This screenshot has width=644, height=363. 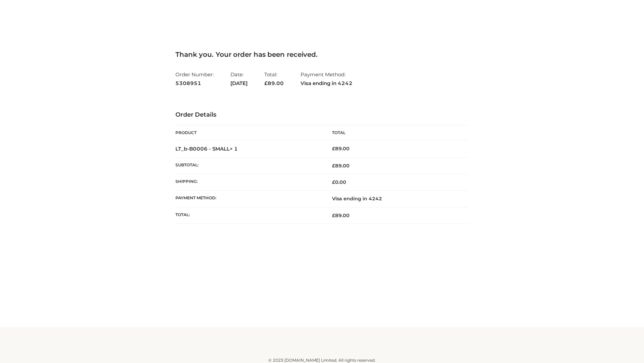 What do you see at coordinates (249, 132) in the screenshot?
I see `th: Product` at bounding box center [249, 132].